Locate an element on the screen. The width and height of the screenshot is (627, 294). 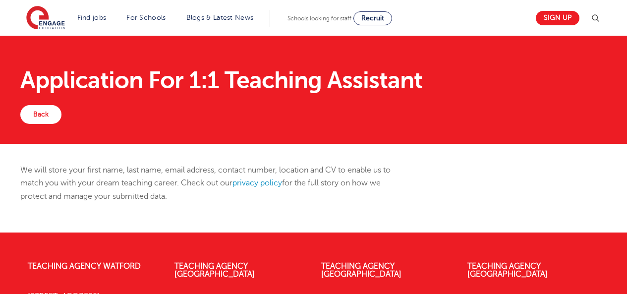
img: Engage Education is located at coordinates (46, 18).